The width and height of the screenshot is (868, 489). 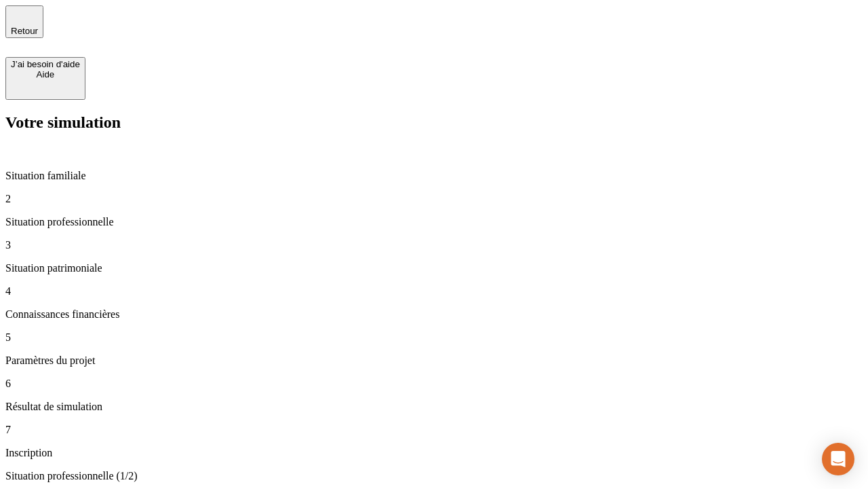 I want to click on h2: Votre simulation, so click(x=434, y=122).